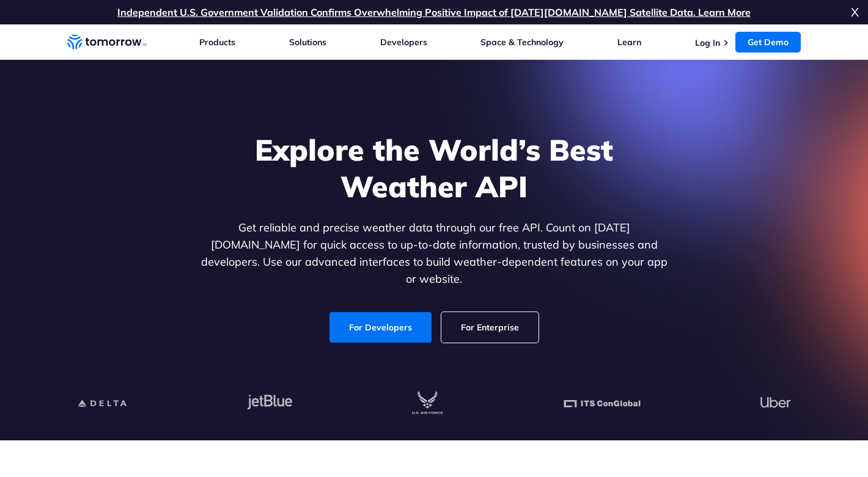 Image resolution: width=868 pixels, height=477 pixels. Describe the element at coordinates (629, 42) in the screenshot. I see `a: Learn` at that location.